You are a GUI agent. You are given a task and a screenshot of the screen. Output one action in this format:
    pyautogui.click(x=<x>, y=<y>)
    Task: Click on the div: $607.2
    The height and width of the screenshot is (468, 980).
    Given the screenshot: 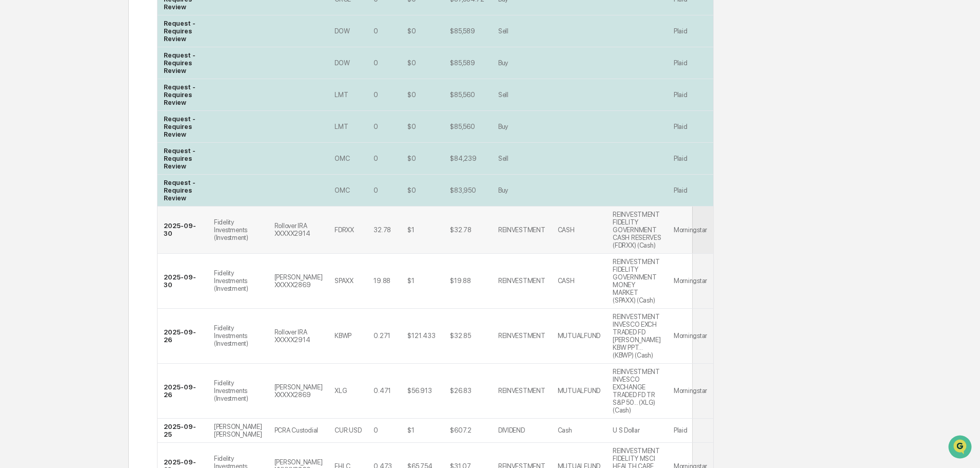 What is the action you would take?
    pyautogui.click(x=460, y=430)
    